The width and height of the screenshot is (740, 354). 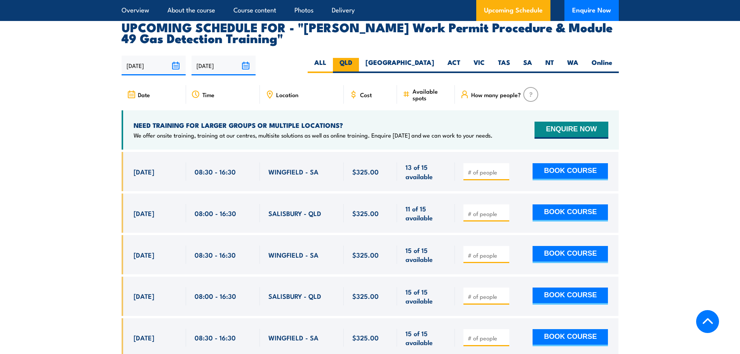 I want to click on label: SA, so click(x=528, y=65).